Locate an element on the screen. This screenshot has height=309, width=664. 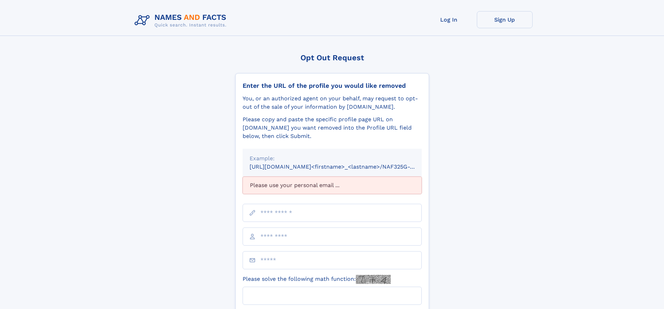
div: Opt Out Request is located at coordinates (332, 58).